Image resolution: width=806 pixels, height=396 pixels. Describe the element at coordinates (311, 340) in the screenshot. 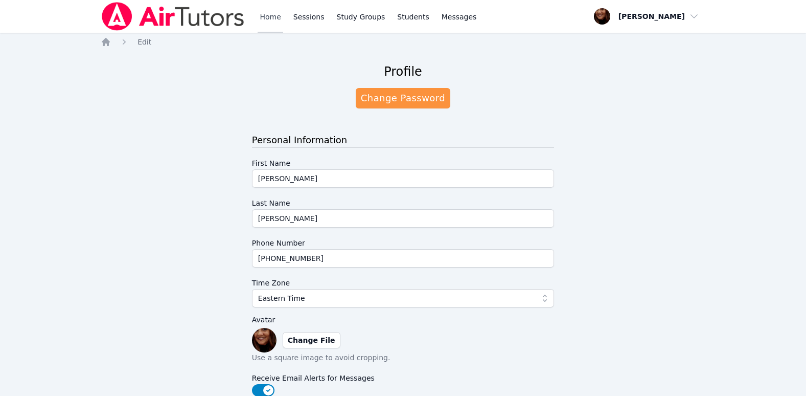

I see `label: Change File` at that location.